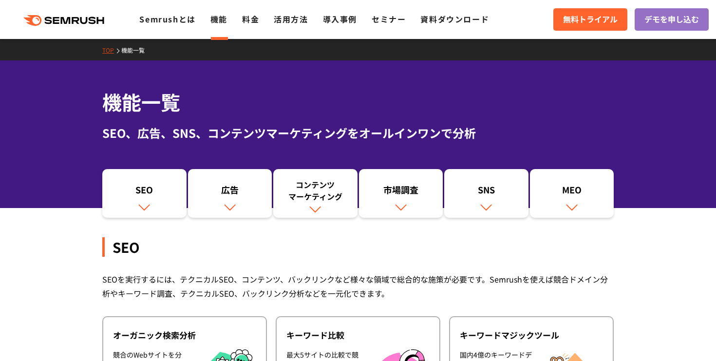  Describe the element at coordinates (358, 335) in the screenshot. I see `div: キーワード比較` at that location.